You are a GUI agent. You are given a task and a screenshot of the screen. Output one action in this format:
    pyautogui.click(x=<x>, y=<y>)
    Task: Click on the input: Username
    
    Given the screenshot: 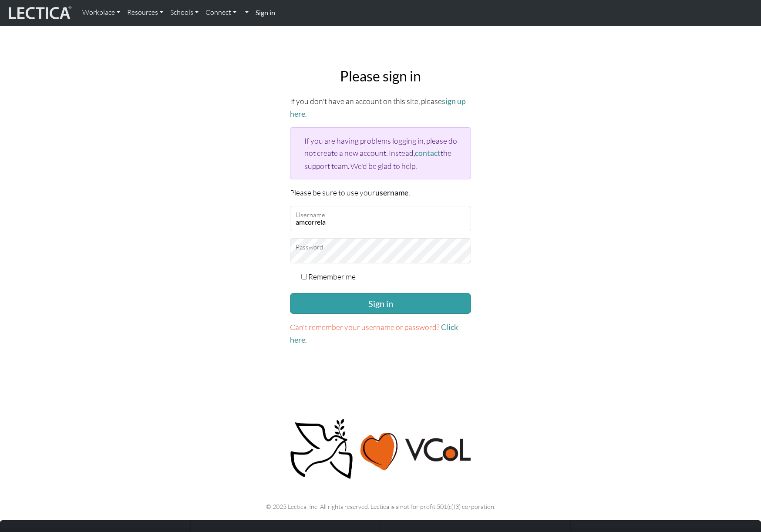 What is the action you would take?
    pyautogui.click(x=380, y=219)
    